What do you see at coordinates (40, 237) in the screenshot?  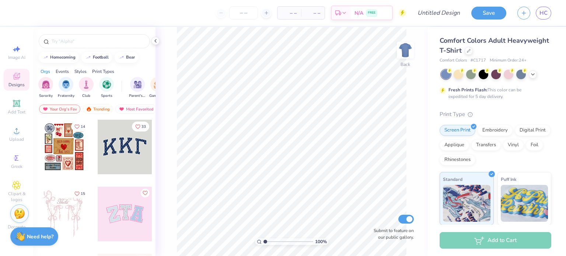 I see `strong: Need help?` at bounding box center [40, 237].